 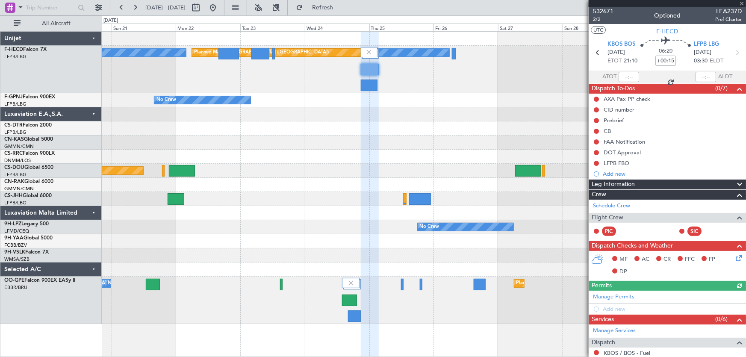 What do you see at coordinates (725, 77) in the screenshot?
I see `span: ALDT` at bounding box center [725, 77].